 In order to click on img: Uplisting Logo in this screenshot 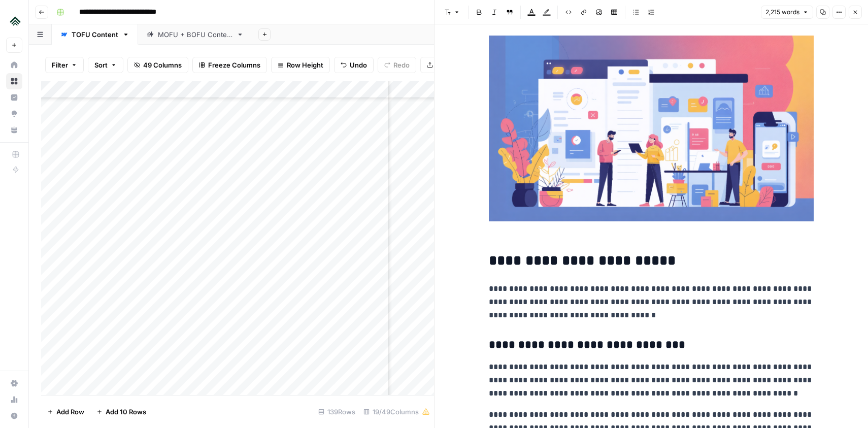, I will do `click(15, 21)`.